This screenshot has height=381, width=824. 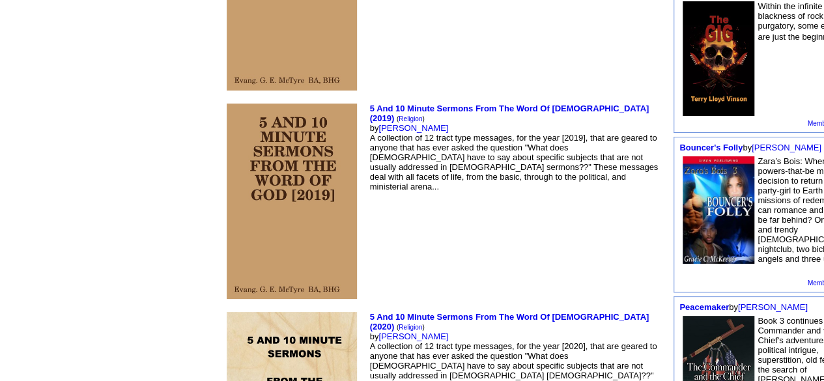 What do you see at coordinates (718, 59) in the screenshot?
I see `img: 79667.jpg` at bounding box center [718, 59].